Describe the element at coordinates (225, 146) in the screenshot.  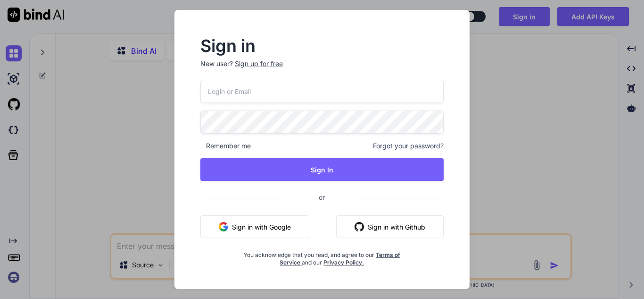
I see `span: Remember me` at that location.